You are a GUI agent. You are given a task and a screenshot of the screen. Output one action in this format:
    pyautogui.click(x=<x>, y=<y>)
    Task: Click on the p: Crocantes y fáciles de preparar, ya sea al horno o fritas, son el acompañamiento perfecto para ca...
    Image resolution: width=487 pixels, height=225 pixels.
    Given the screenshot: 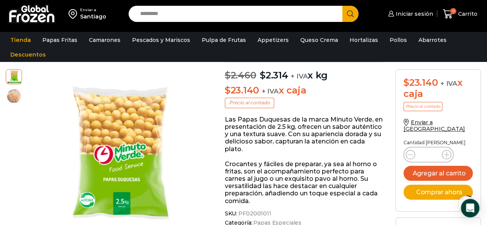 What is the action you would take?
    pyautogui.click(x=304, y=182)
    